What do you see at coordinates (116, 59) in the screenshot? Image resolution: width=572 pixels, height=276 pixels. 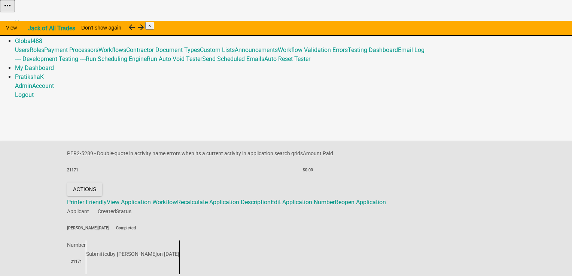 I see `a: Run Scheduling Engine` at bounding box center [116, 59].